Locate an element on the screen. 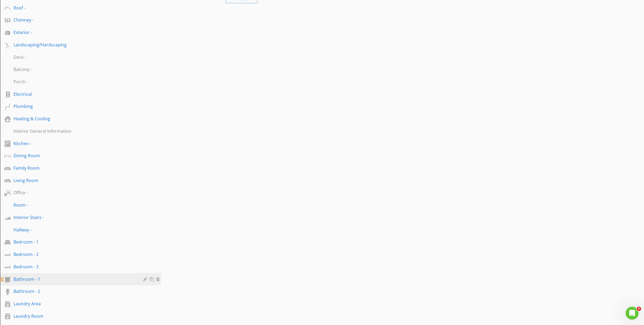 This screenshot has height=325, width=644. div: Exterior - is located at coordinates (75, 32).